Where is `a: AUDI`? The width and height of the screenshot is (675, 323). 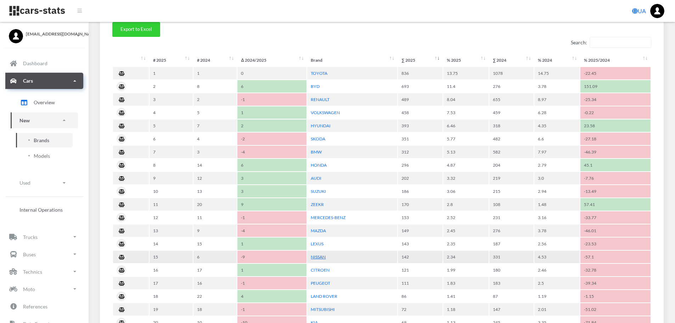 a: AUDI is located at coordinates (316, 178).